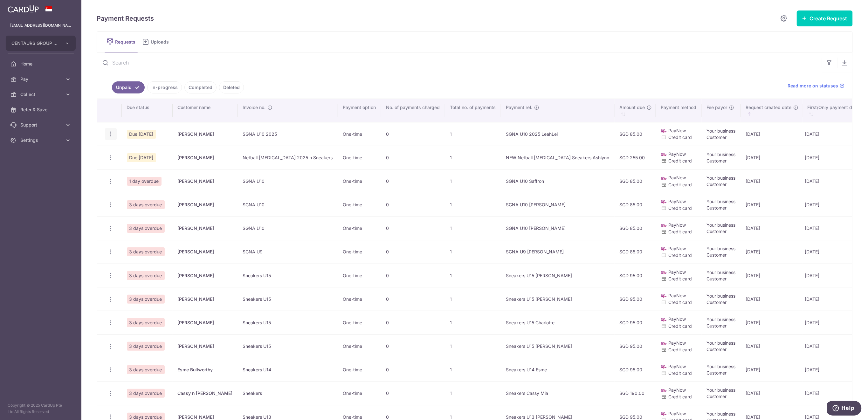  What do you see at coordinates (557, 393) in the screenshot?
I see `td: Sneakers Cassy Mia` at bounding box center [557, 393].